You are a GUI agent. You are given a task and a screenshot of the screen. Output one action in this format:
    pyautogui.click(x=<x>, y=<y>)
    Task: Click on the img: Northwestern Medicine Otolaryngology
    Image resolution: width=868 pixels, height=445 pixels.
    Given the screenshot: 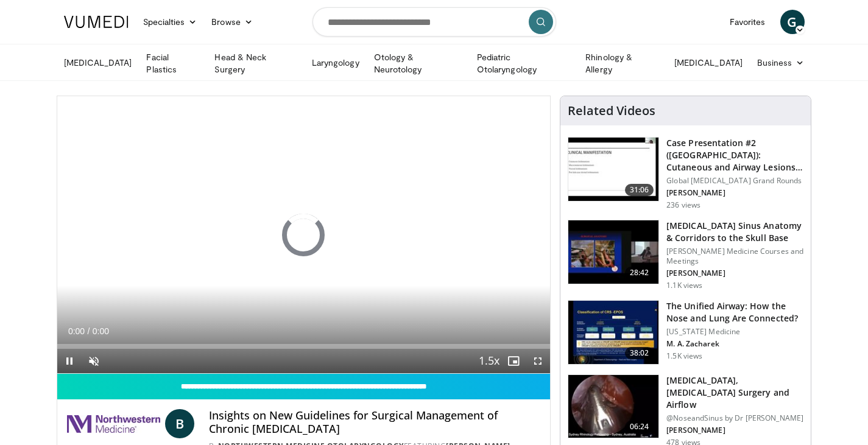 What is the action you would take?
    pyautogui.click(x=113, y=423)
    